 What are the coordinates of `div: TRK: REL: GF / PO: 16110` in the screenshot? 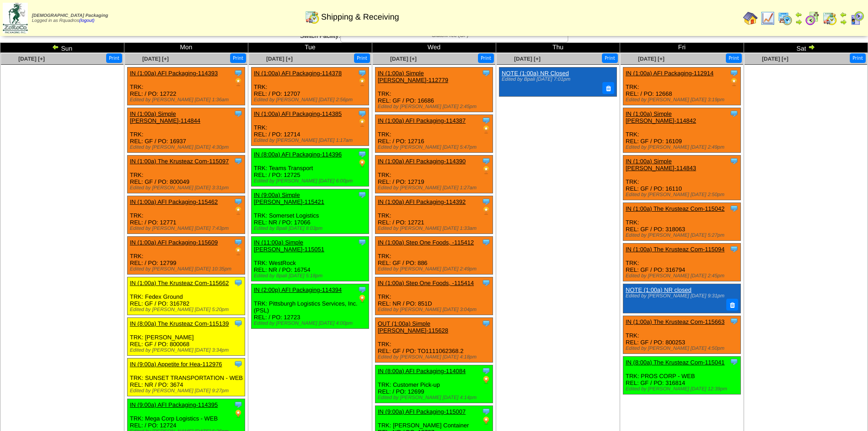 It's located at (682, 178).